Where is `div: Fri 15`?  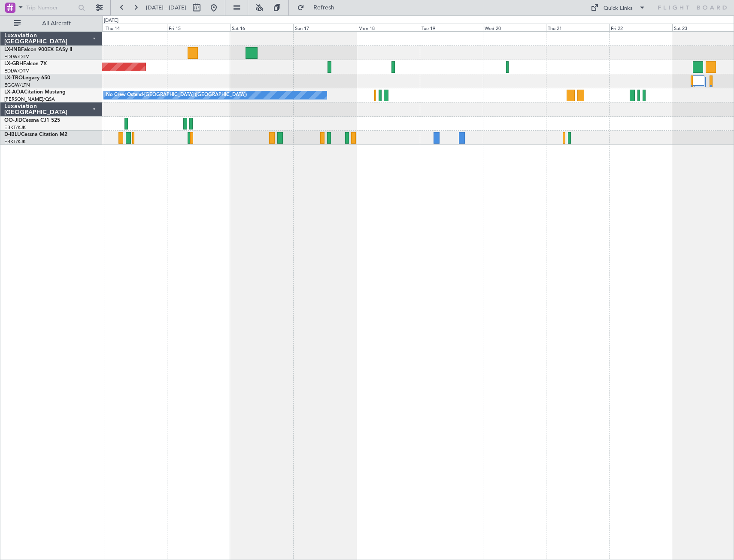
div: Fri 15 is located at coordinates (198, 28).